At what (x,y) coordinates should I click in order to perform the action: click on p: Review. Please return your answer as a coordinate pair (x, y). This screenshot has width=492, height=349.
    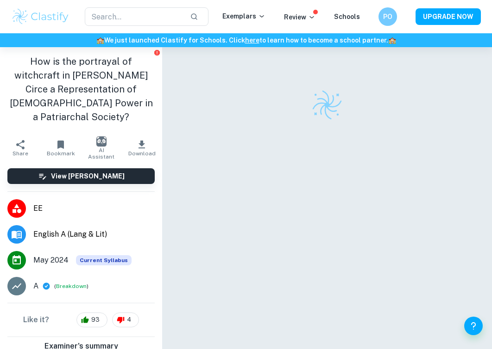
    Looking at the image, I should click on (299, 17).